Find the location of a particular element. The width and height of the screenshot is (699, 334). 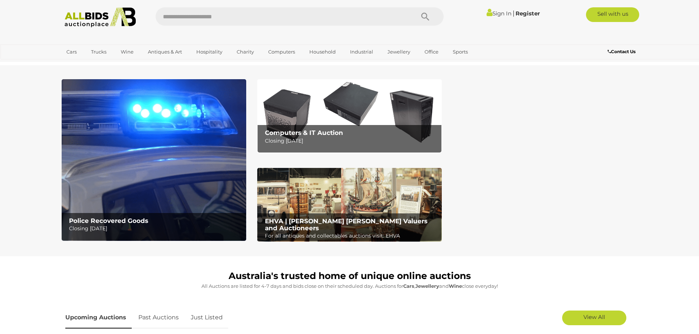

img: Police Recovered Goods is located at coordinates (154, 160).